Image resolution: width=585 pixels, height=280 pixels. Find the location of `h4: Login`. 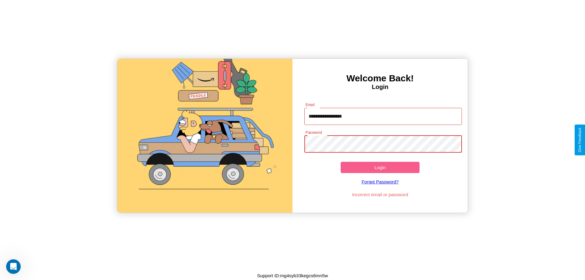

h4: Login is located at coordinates (380, 87).